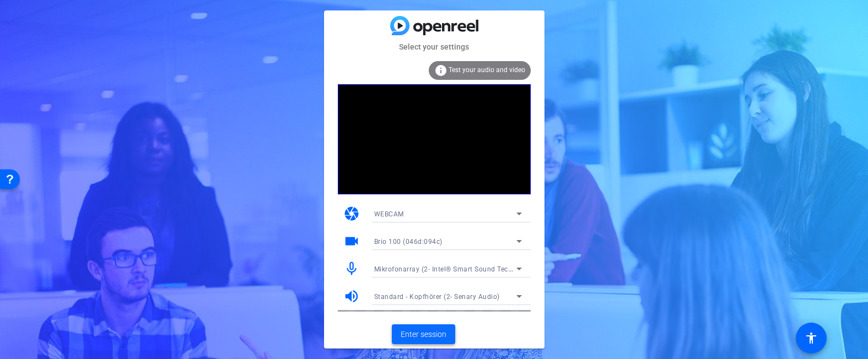 The height and width of the screenshot is (359, 868). Describe the element at coordinates (423, 334) in the screenshot. I see `button: Enter session` at that location.